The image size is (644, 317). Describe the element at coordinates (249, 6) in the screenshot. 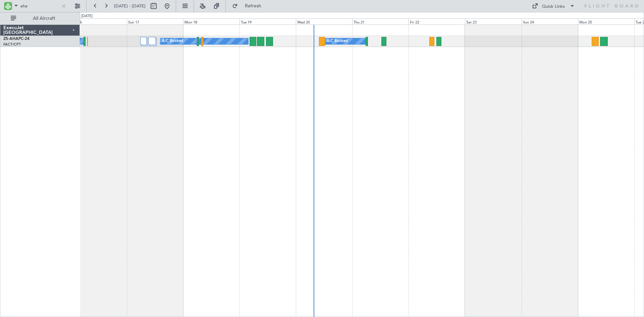

I see `button: Refresh` at that location.